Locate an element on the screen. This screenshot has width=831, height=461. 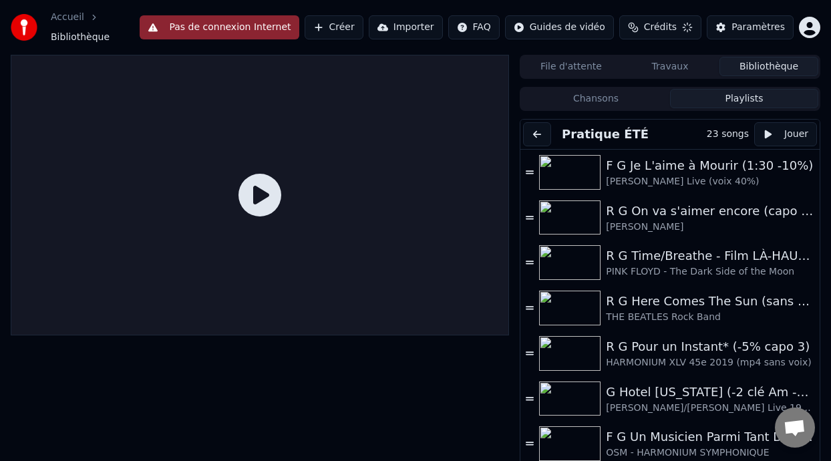
button: Créer is located at coordinates (334, 27).